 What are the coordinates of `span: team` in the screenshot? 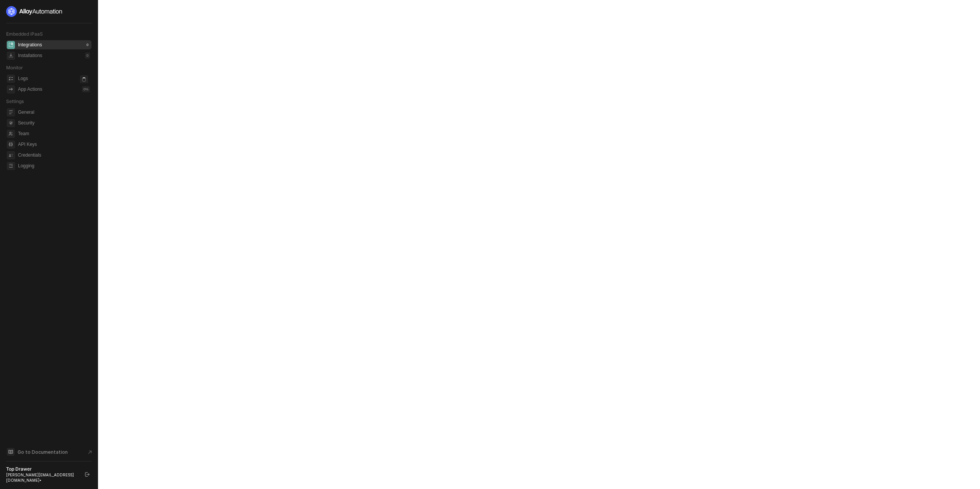 It's located at (11, 133).